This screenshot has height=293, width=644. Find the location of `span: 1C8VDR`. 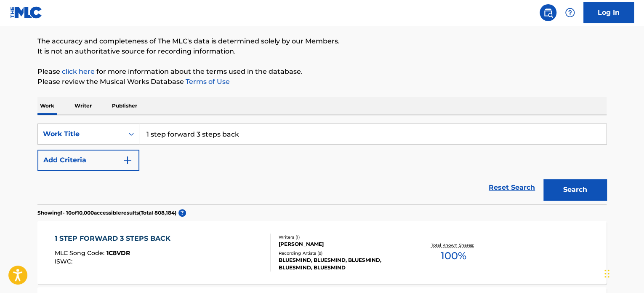

span: 1C8VDR is located at coordinates (118, 253).